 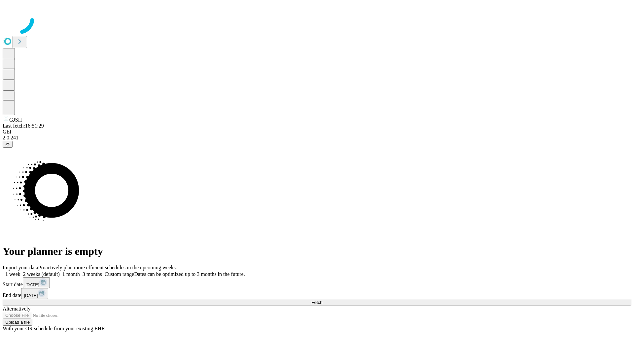 I want to click on button: Fetch, so click(x=317, y=303).